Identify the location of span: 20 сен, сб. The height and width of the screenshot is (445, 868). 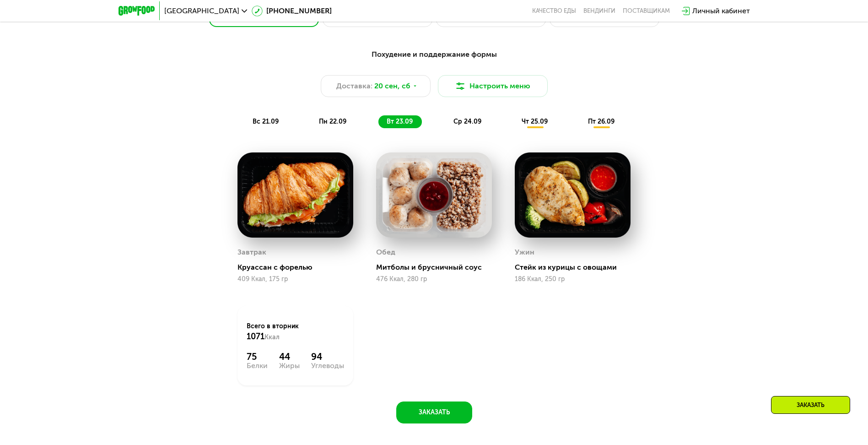
(392, 86).